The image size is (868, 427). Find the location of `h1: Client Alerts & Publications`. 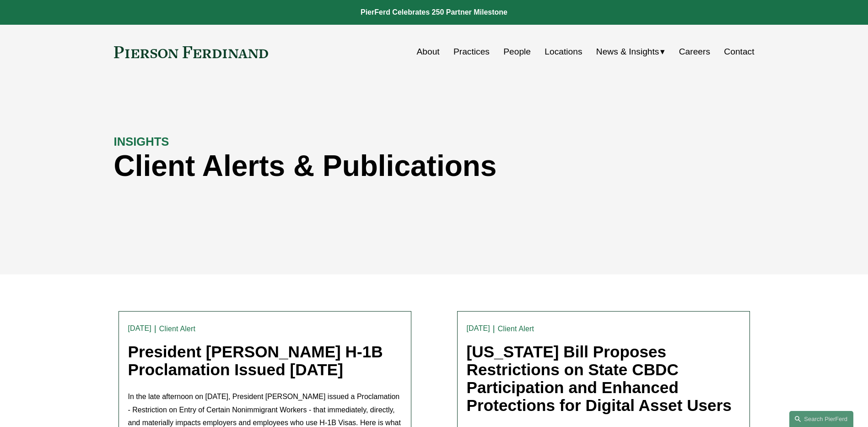

h1: Client Alerts & Publications is located at coordinates (355, 165).